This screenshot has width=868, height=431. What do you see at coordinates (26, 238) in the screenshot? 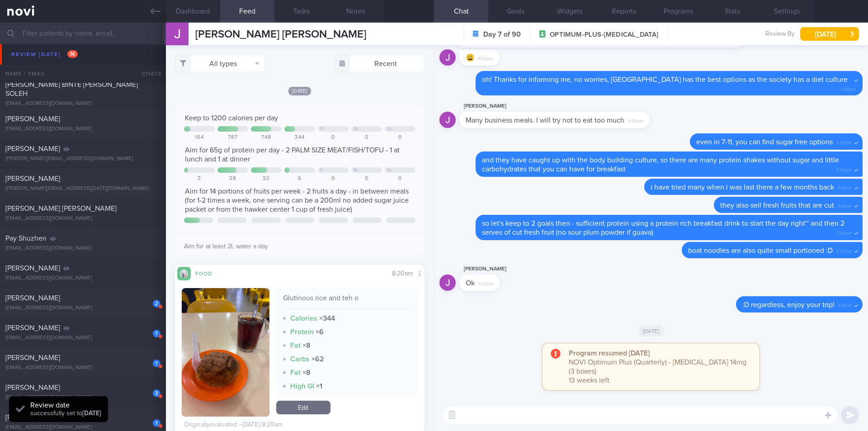
I see `span: Pay Shuzhen` at bounding box center [26, 238].